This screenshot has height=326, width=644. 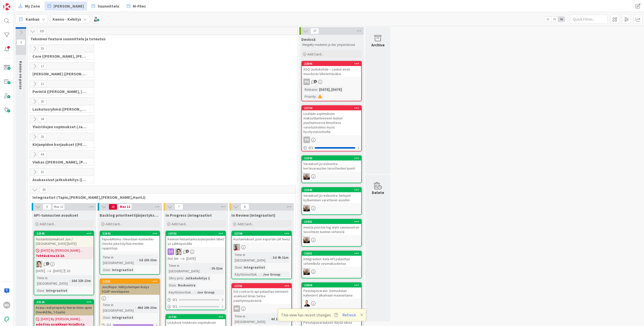 What do you see at coordinates (60, 179) in the screenshot?
I see `span: Asukassivut jatkokehitys (Rasmus, TommiH, Bella)` at bounding box center [60, 179].